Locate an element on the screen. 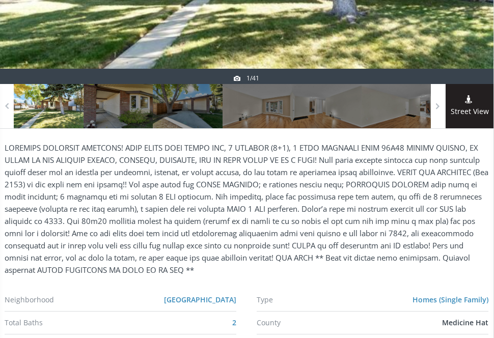 Image resolution: width=494 pixels, height=338 pixels. div: Neighborhood is located at coordinates (47, 300).